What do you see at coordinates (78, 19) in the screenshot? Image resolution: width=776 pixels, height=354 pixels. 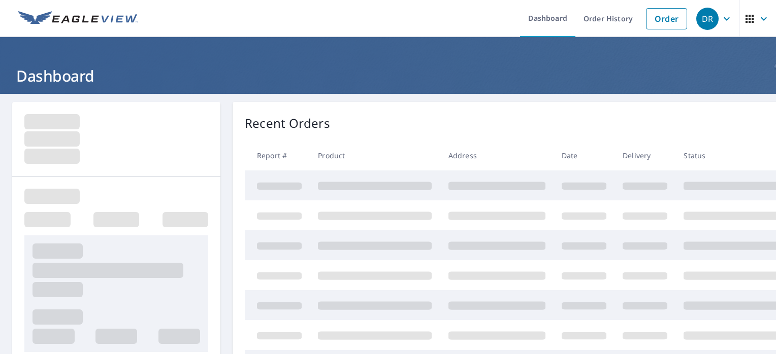 I see `img: EV Logo` at bounding box center [78, 19].